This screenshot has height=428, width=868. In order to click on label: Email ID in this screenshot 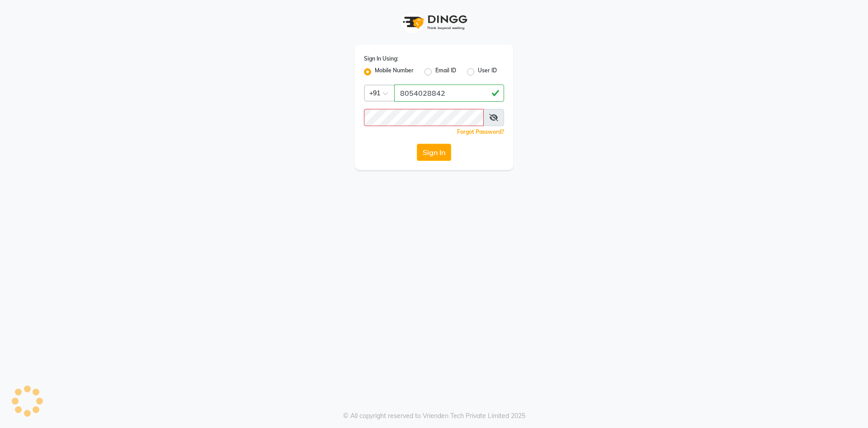, I will do `click(445, 72)`.